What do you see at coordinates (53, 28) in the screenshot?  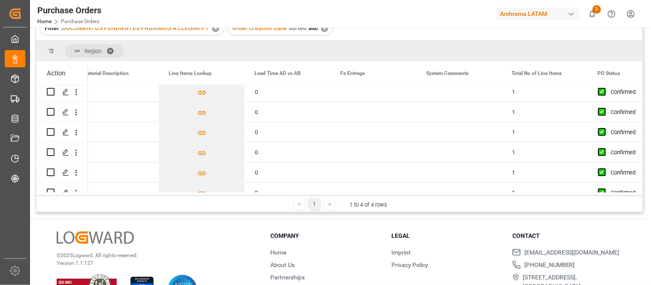 I see `span: Filter :` at bounding box center [53, 28].